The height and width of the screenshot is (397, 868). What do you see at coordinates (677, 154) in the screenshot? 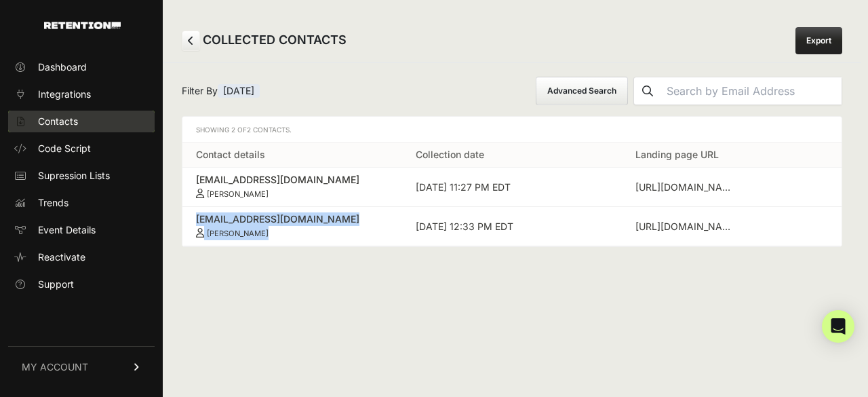
I see `a: Landing page URL` at bounding box center [677, 154].